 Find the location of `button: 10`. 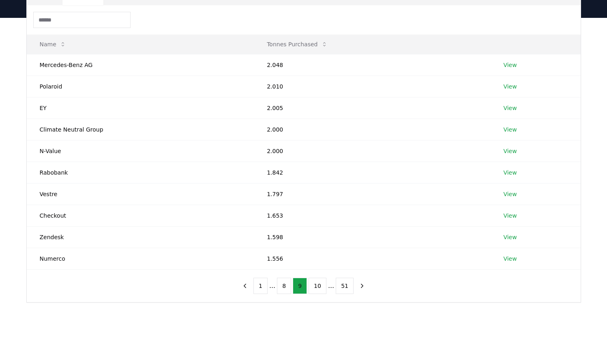

button: 10 is located at coordinates (318, 285).